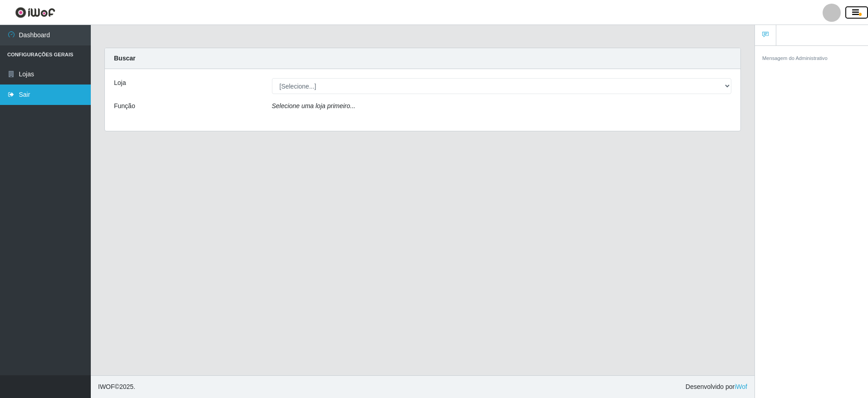 This screenshot has width=868, height=398. What do you see at coordinates (124, 106) in the screenshot?
I see `label: Função` at bounding box center [124, 106].